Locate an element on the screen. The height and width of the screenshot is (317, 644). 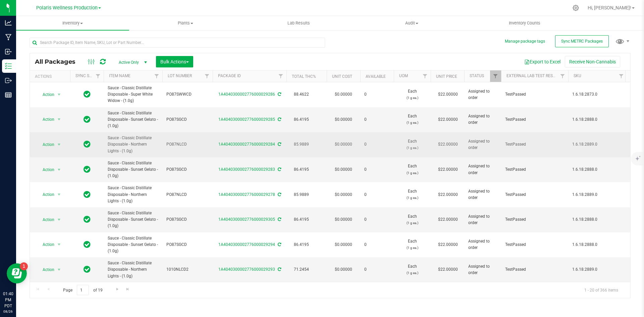
span: 1010NLCD2 is located at coordinates (188, 269).